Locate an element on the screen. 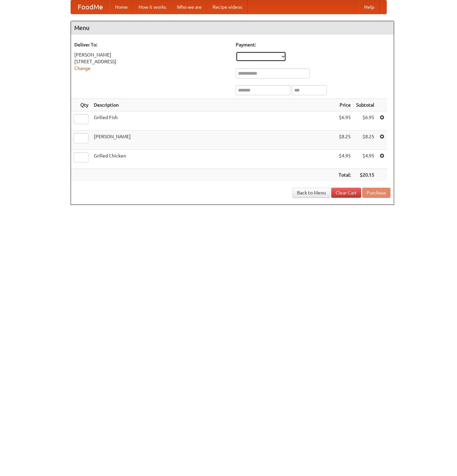 The height and width of the screenshot is (476, 457). a: Help is located at coordinates (369, 7).